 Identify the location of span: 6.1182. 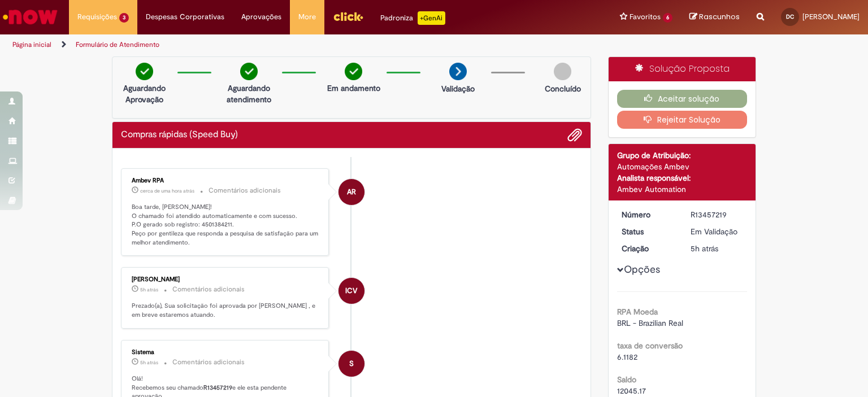
(627, 357).